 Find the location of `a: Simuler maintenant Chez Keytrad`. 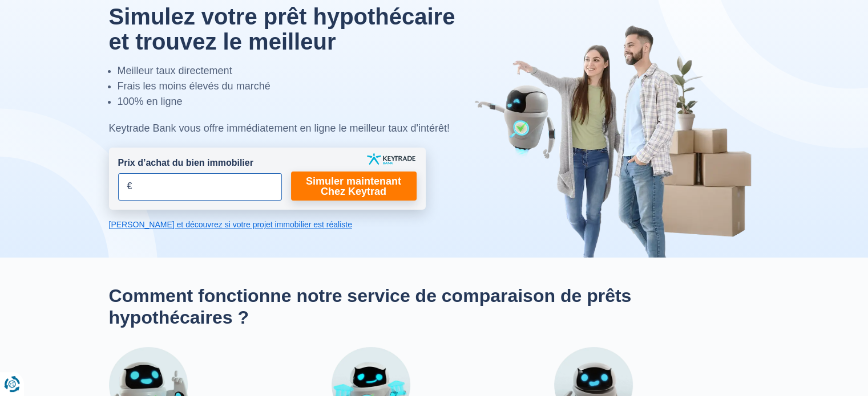

a: Simuler maintenant Chez Keytrad is located at coordinates (354, 186).